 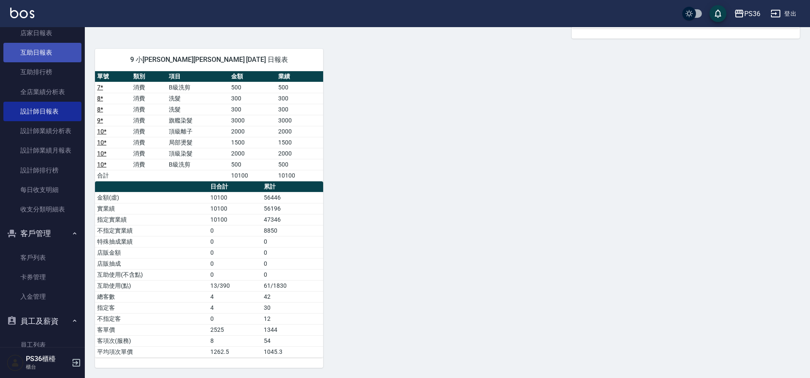 I want to click on button: PS36, so click(x=748, y=14).